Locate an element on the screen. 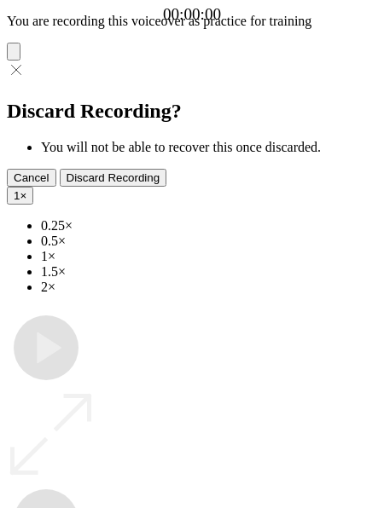 The image size is (384, 508). li: 2× is located at coordinates (209, 287).